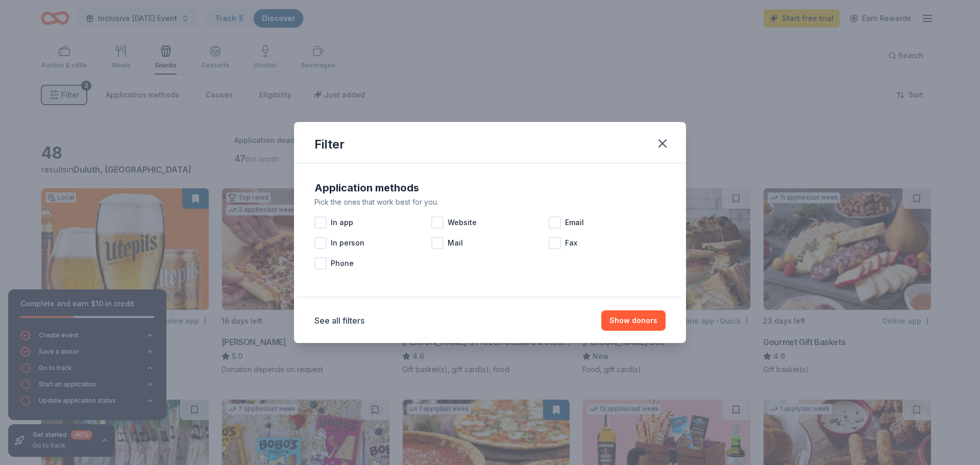  I want to click on div: Filter, so click(329, 144).